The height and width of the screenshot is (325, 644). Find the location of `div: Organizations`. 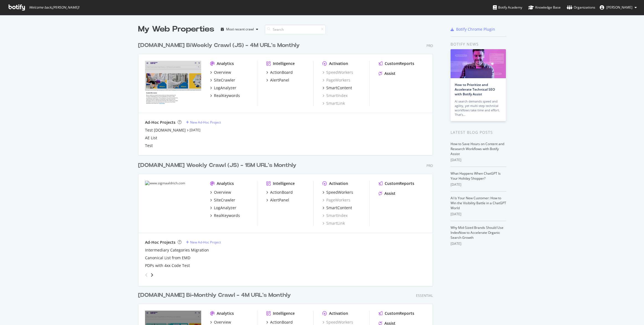

div: Organizations is located at coordinates (581, 7).